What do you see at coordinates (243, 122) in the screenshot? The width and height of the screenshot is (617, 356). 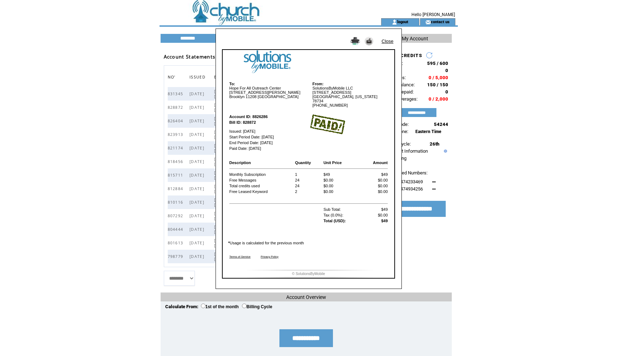 I see `b: Bill ID: 828872` at bounding box center [243, 122].